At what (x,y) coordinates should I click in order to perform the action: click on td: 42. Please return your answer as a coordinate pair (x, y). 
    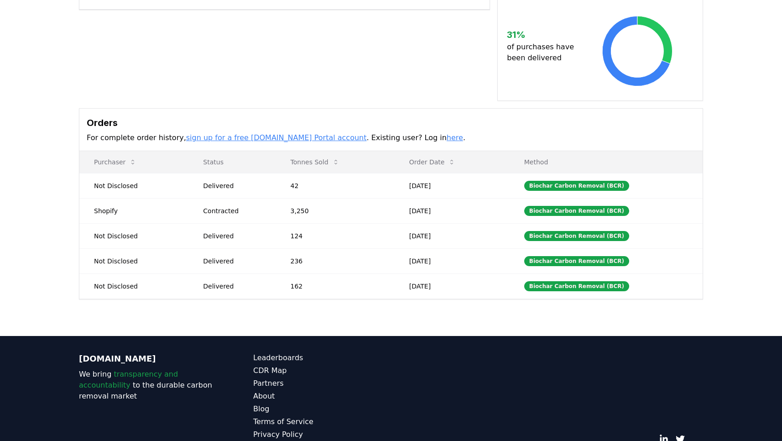
    Looking at the image, I should click on (335, 185).